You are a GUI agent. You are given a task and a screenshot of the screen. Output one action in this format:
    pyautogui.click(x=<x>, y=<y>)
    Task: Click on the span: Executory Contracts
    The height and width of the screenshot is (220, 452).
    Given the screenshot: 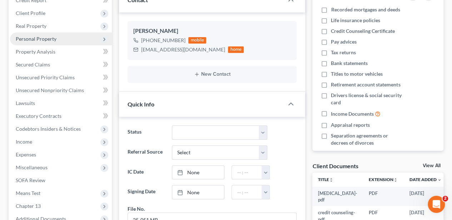 What is the action you would take?
    pyautogui.click(x=39, y=116)
    